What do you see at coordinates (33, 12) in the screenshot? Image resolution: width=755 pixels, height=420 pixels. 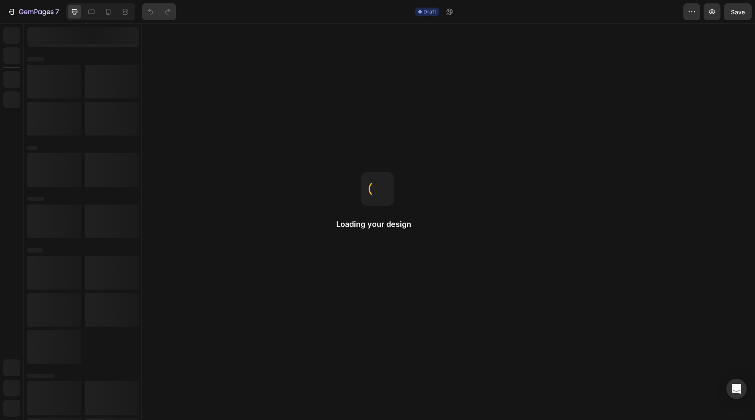 I see `button: 7` at bounding box center [33, 12].